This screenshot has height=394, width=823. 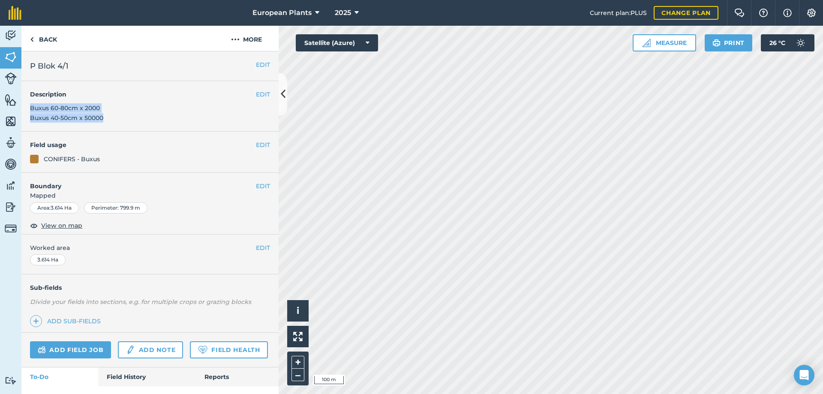 What do you see at coordinates (72, 159) in the screenshot?
I see `div: CONIFERS - Buxus` at bounding box center [72, 159].